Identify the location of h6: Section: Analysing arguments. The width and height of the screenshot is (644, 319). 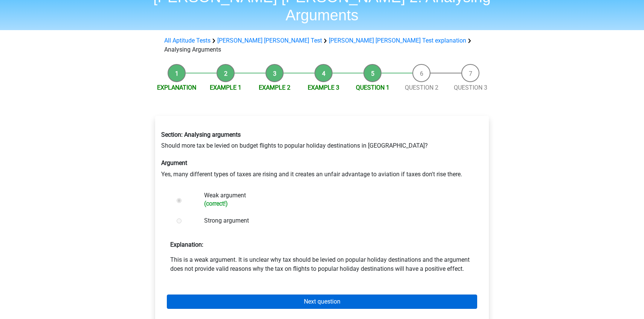
(322, 134).